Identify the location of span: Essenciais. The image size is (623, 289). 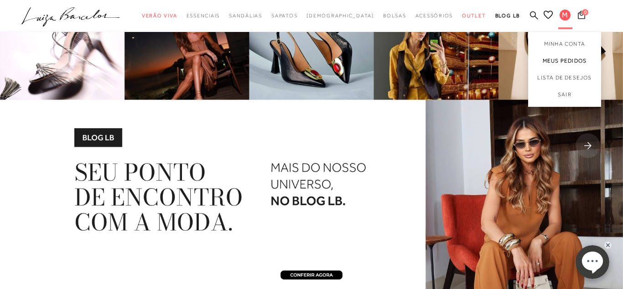
(204, 16).